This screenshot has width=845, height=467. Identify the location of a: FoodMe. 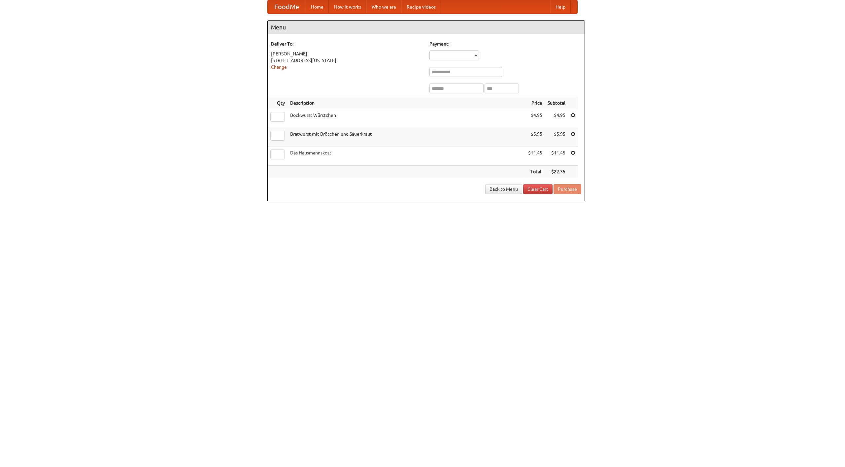
(287, 7).